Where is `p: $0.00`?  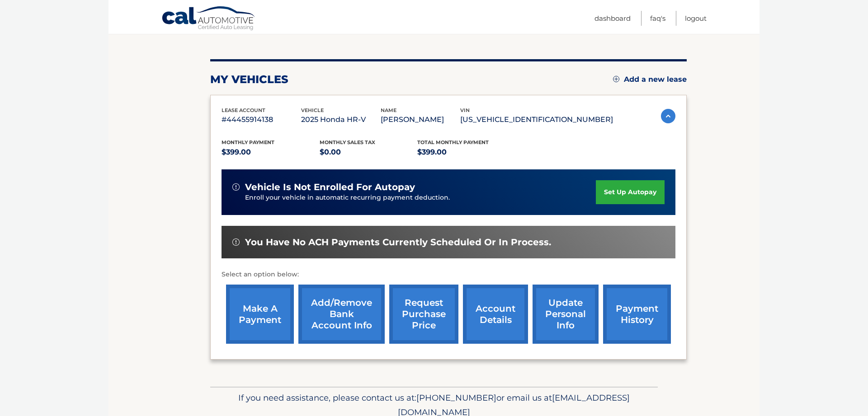 p: $0.00 is located at coordinates (369, 153).